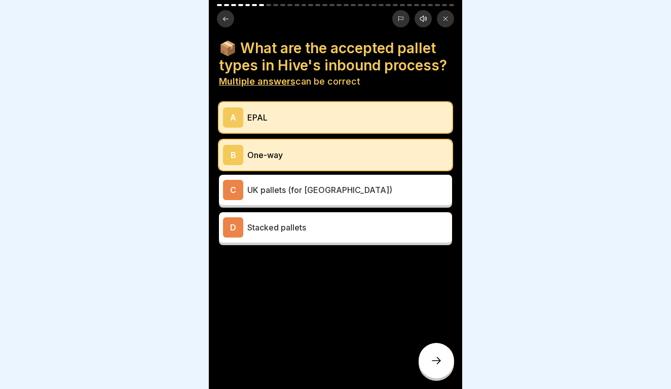 The height and width of the screenshot is (389, 671). Describe the element at coordinates (233, 190) in the screenshot. I see `div: C` at that location.